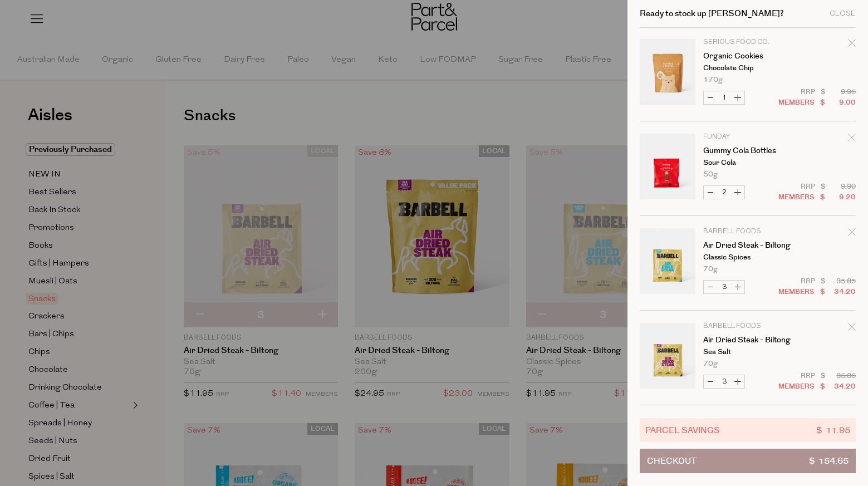  What do you see at coordinates (843, 13) in the screenshot?
I see `div: Close` at bounding box center [843, 13].